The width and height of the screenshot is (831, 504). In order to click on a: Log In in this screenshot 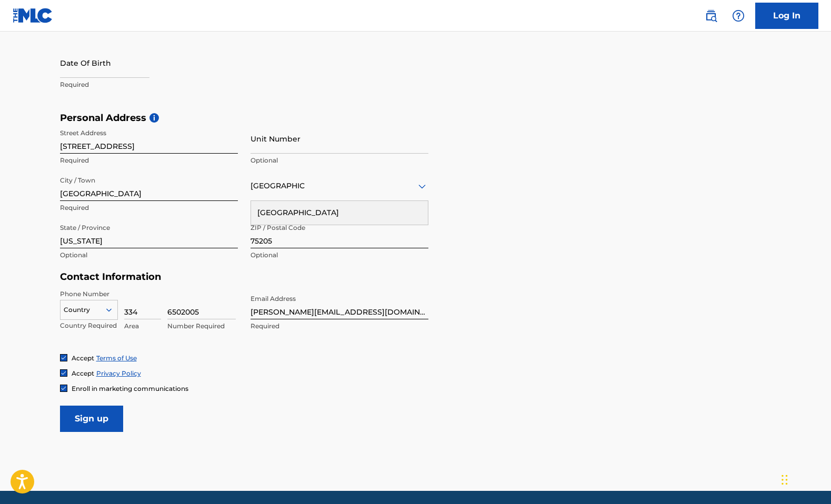, I will do `click(787, 16)`.